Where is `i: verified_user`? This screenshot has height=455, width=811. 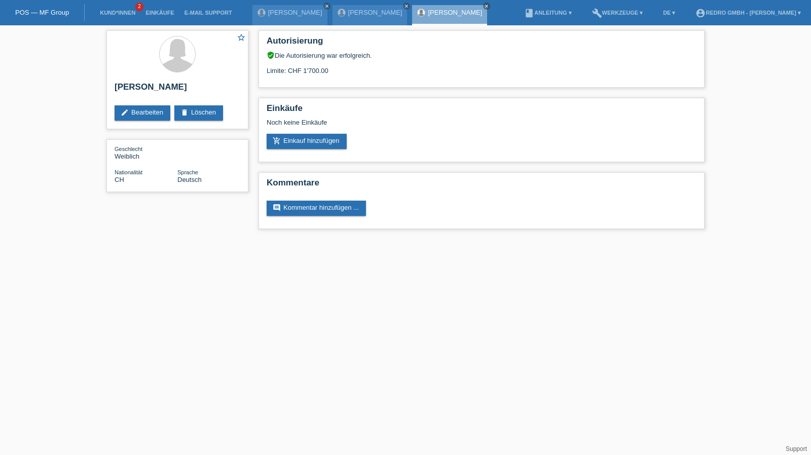 i: verified_user is located at coordinates (271, 55).